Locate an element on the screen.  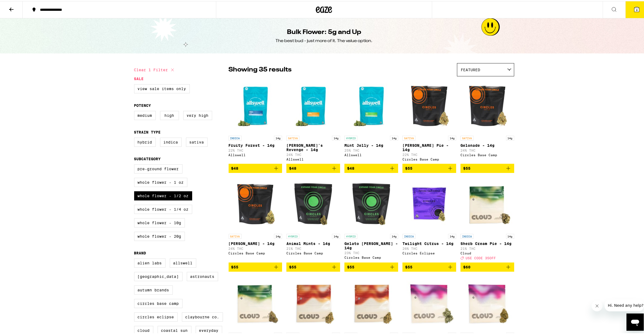
span: USE CODE 35OFF is located at coordinates (481, 257).